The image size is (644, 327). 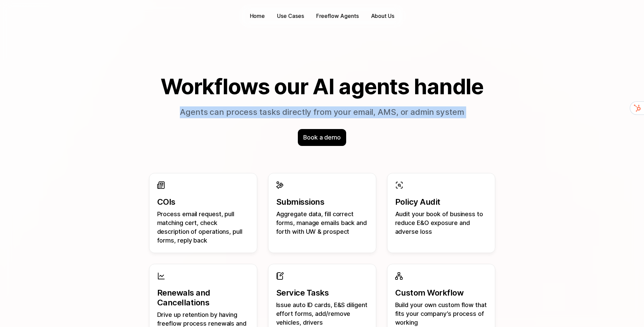 I want to click on p: Custom Workflow, so click(x=442, y=293).